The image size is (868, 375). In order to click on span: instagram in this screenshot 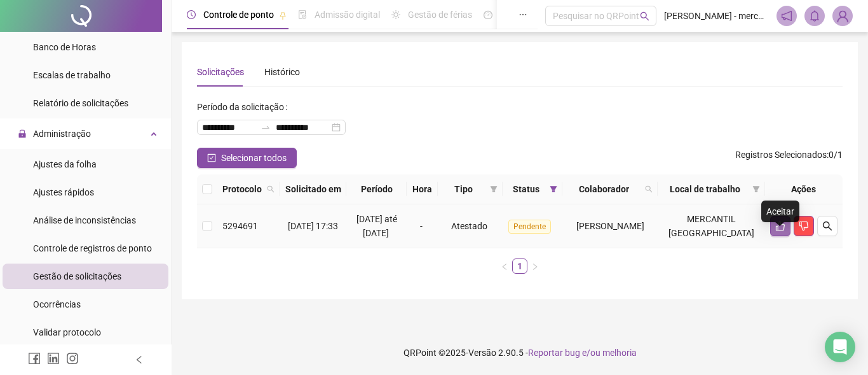, I will do `click(73, 358)`.